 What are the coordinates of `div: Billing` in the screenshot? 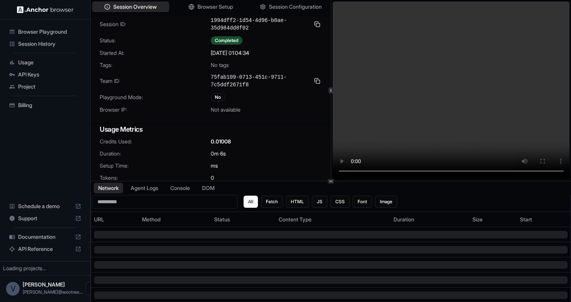 It's located at (45, 105).